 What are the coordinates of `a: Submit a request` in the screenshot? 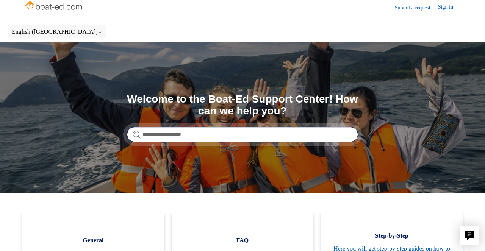 It's located at (417, 8).